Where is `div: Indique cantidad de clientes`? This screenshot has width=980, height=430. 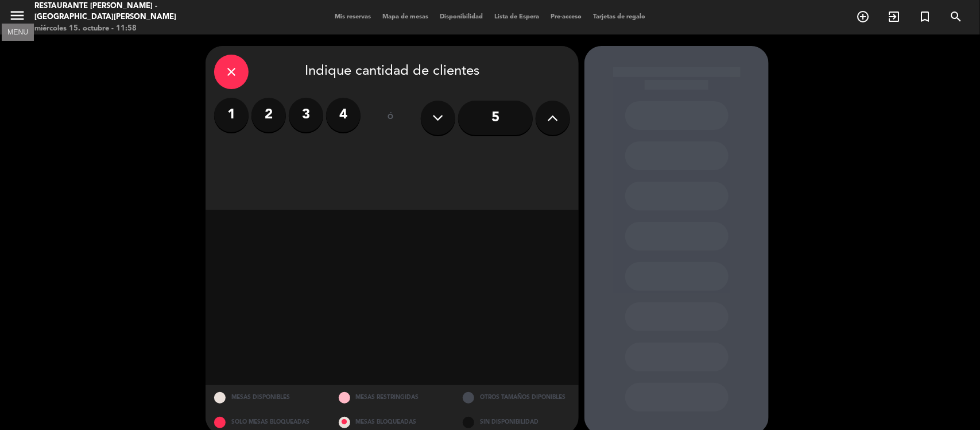
div: Indique cantidad de clientes is located at coordinates (392, 71).